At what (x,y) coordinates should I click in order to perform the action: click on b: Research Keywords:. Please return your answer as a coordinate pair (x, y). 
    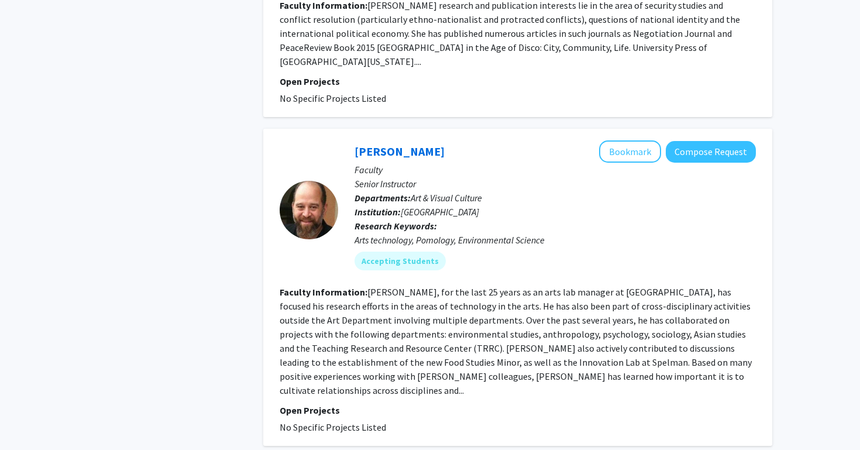
    Looking at the image, I should click on (395, 226).